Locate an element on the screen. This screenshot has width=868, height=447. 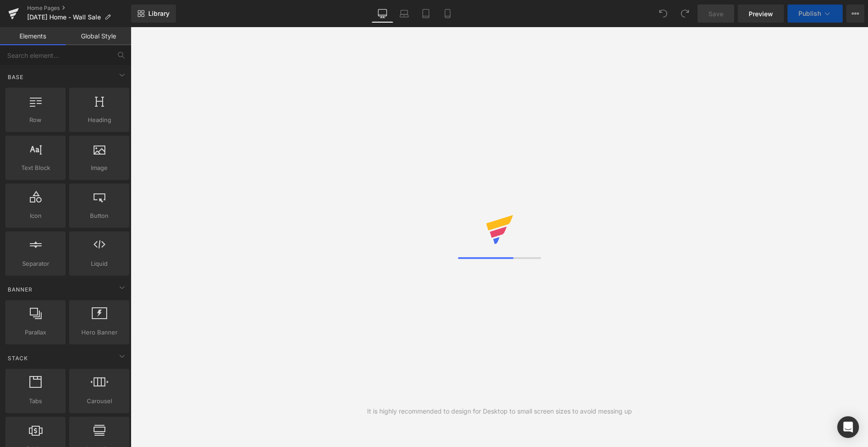
div: It is highly recommended to design for Desktop to small screen sizes to avoid messing up is located at coordinates (500, 411).